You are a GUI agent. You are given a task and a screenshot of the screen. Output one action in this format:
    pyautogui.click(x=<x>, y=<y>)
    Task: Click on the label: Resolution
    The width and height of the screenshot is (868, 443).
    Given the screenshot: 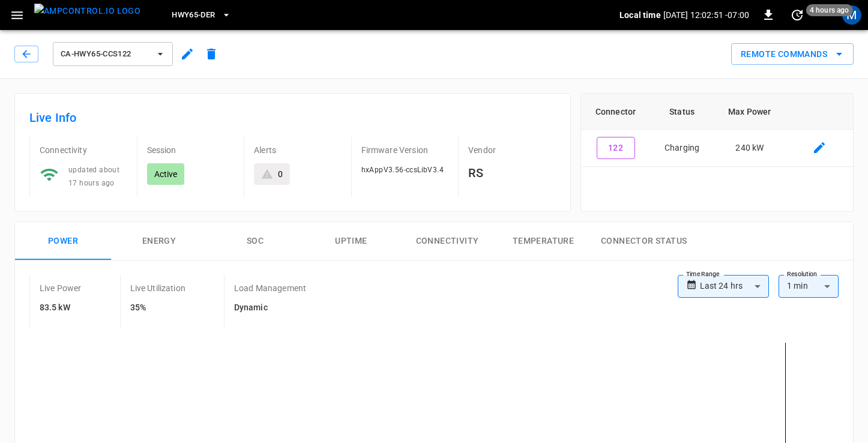 What is the action you would take?
    pyautogui.click(x=802, y=274)
    